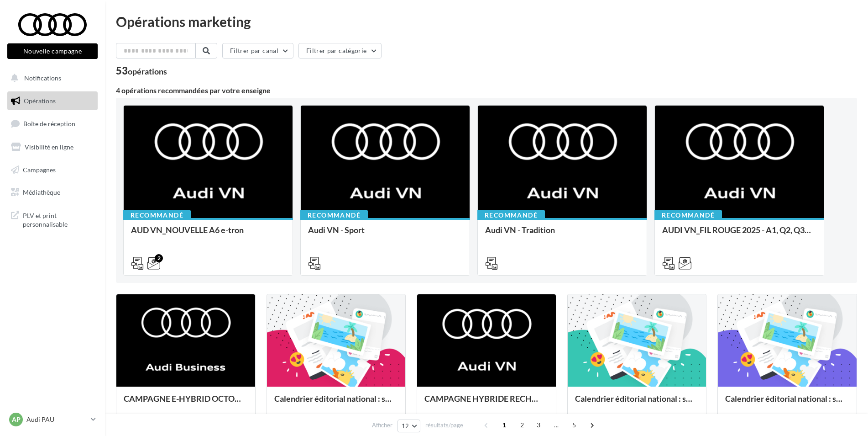 The width and height of the screenshot is (868, 436). I want to click on a: Campagnes, so click(52, 170).